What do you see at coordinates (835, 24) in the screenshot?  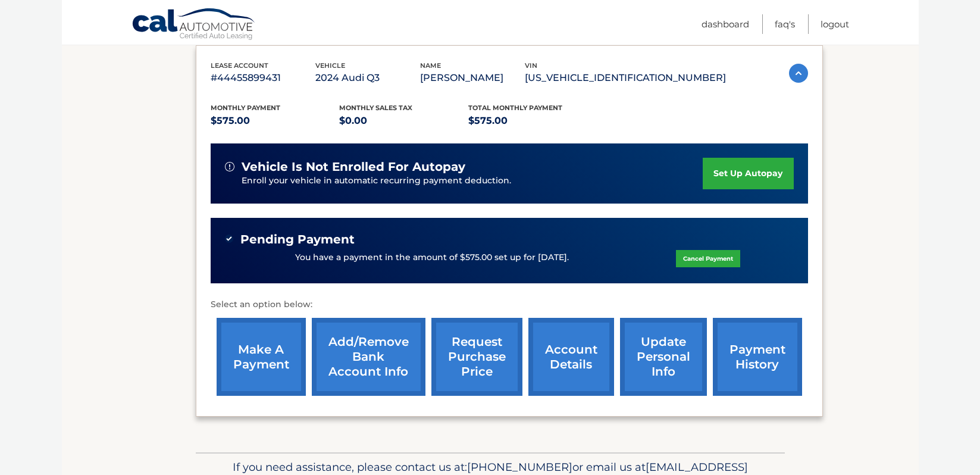 I see `a: Logout` at bounding box center [835, 24].